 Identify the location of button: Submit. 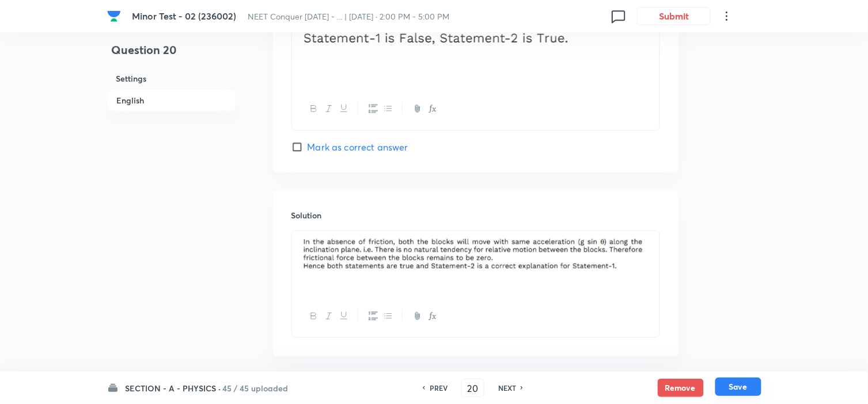
(673, 16).